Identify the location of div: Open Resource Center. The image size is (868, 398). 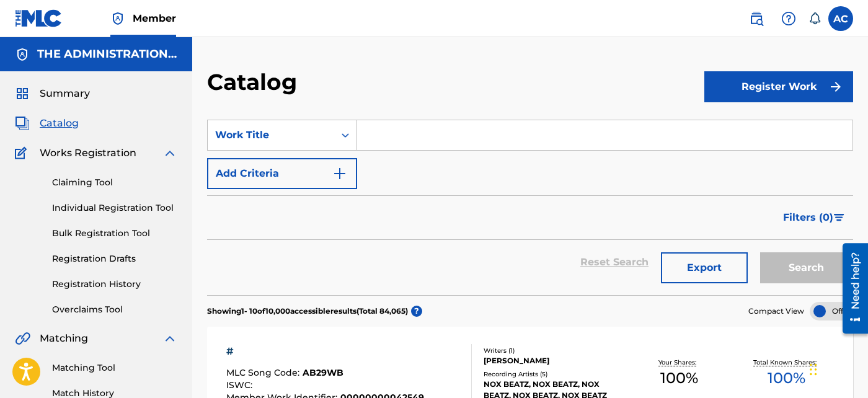
(21, 50).